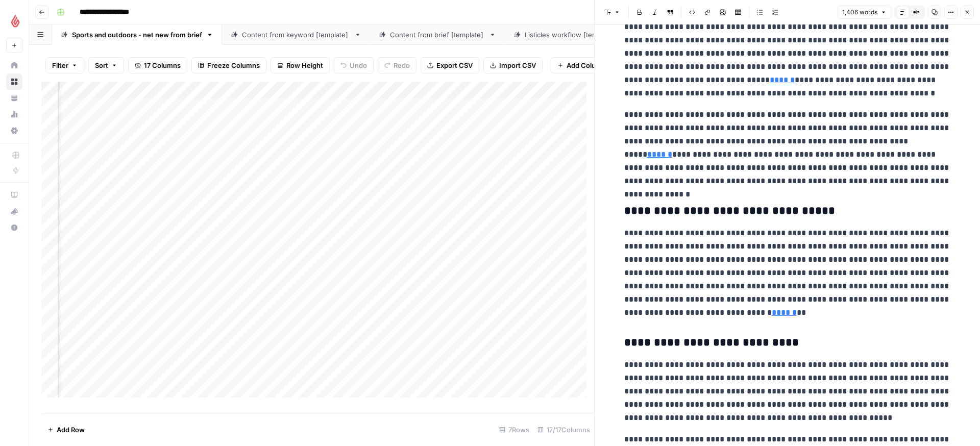  Describe the element at coordinates (14, 227) in the screenshot. I see `button: Help + Support` at that location.